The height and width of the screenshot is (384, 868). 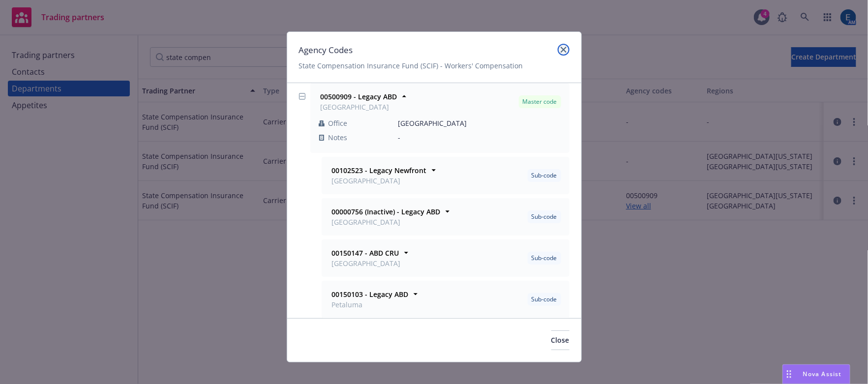 What do you see at coordinates (370, 304) in the screenshot?
I see `span: Petaluma` at bounding box center [370, 304].